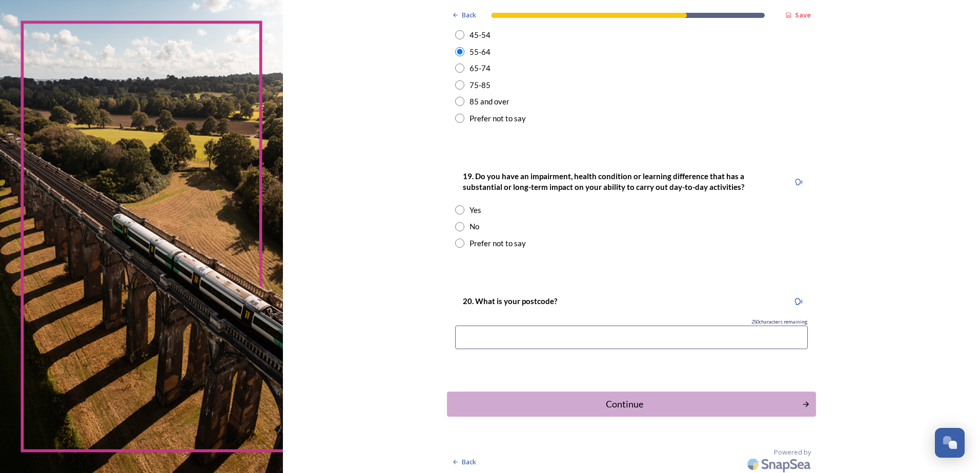 This screenshot has width=980, height=473. I want to click on span: 250 characters remaining, so click(780, 322).